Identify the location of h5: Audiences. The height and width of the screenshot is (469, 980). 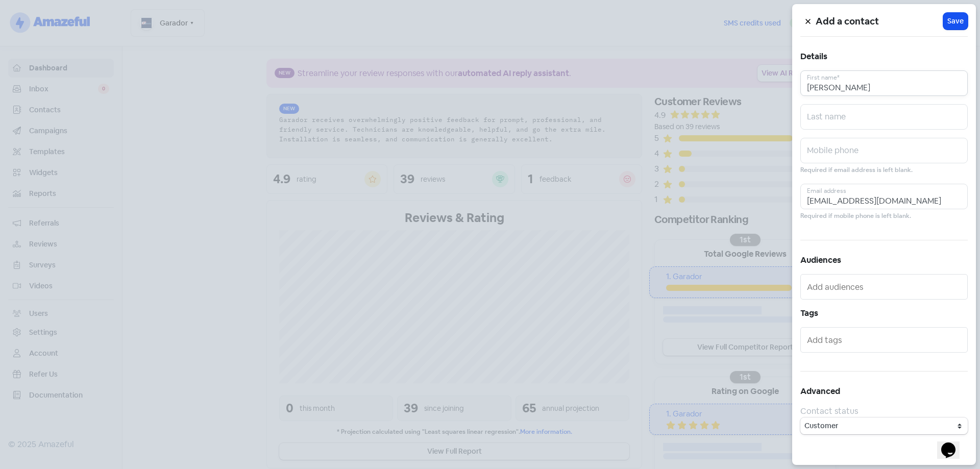
(884, 260).